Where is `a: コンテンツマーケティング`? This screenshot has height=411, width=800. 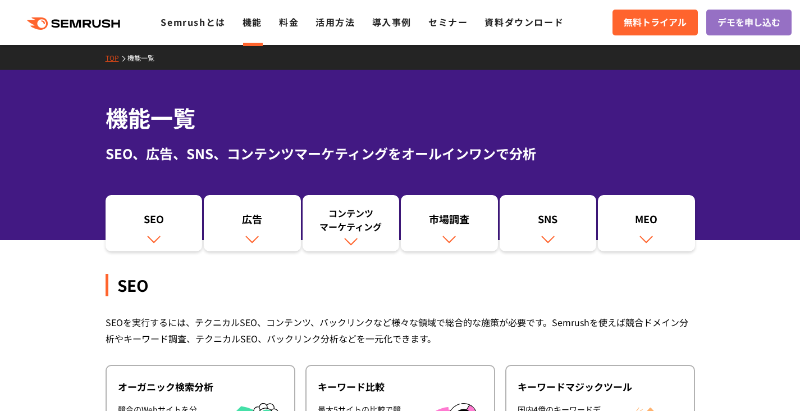
a: コンテンツマーケティング is located at coordinates (351, 223).